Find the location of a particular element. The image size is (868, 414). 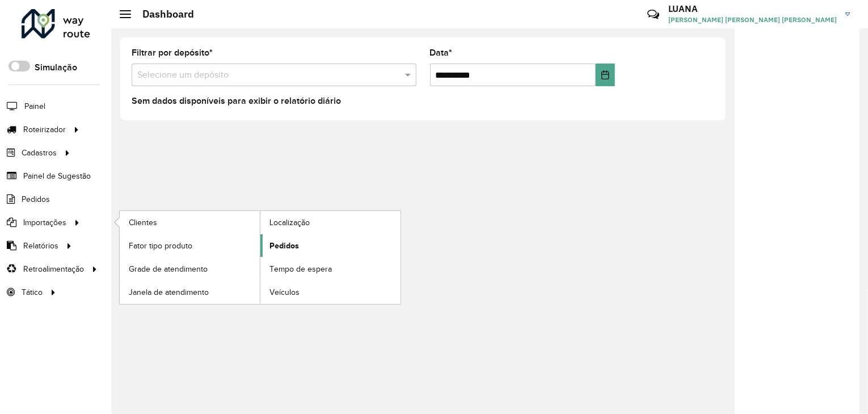

span: Relatórios is located at coordinates (41, 246).